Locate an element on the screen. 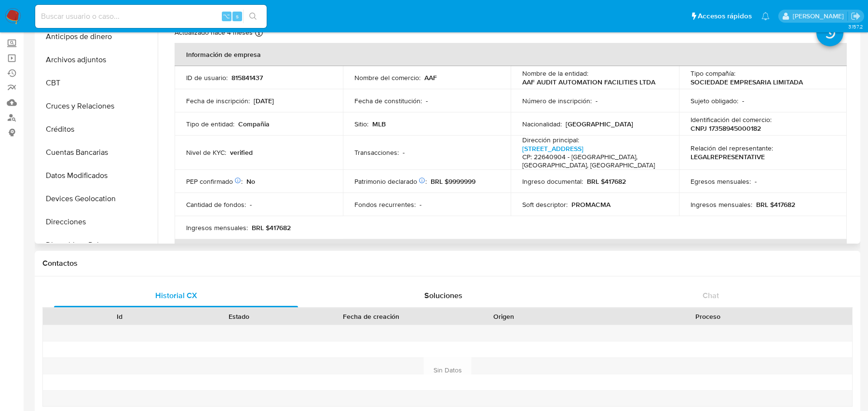  p: CNPJ 17358945000182 is located at coordinates (726, 128).